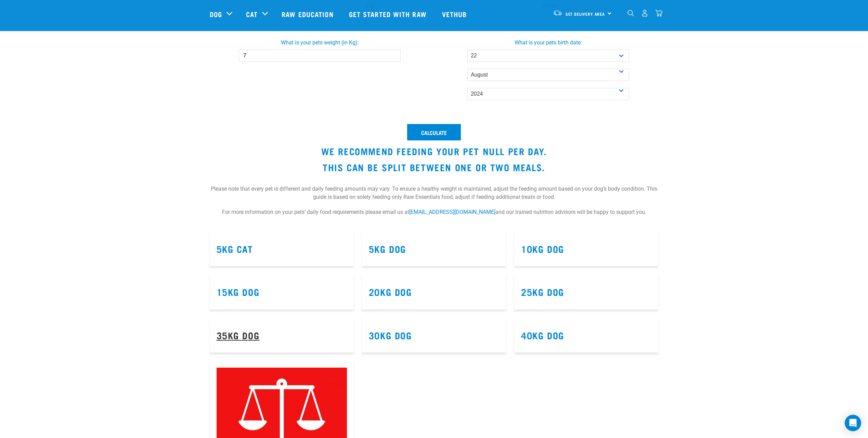 The image size is (868, 438). Describe the element at coordinates (434, 151) in the screenshot. I see `h3: We recommend feeding your pet null per day.` at that location.